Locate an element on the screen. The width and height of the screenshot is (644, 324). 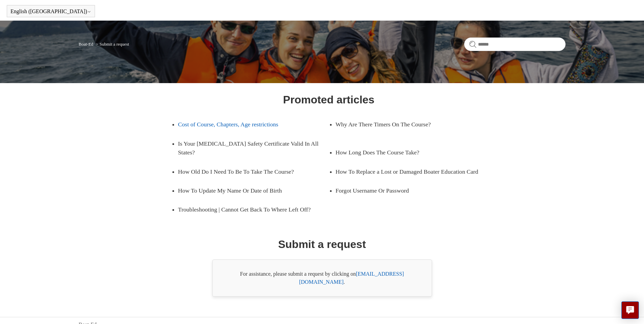
a: Boat-Ed is located at coordinates (86, 44).